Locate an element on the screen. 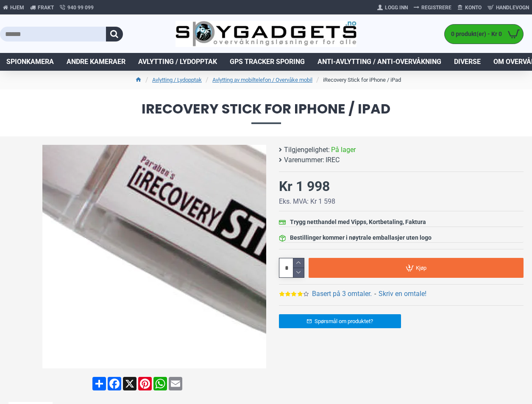  a: X is located at coordinates (130, 384).